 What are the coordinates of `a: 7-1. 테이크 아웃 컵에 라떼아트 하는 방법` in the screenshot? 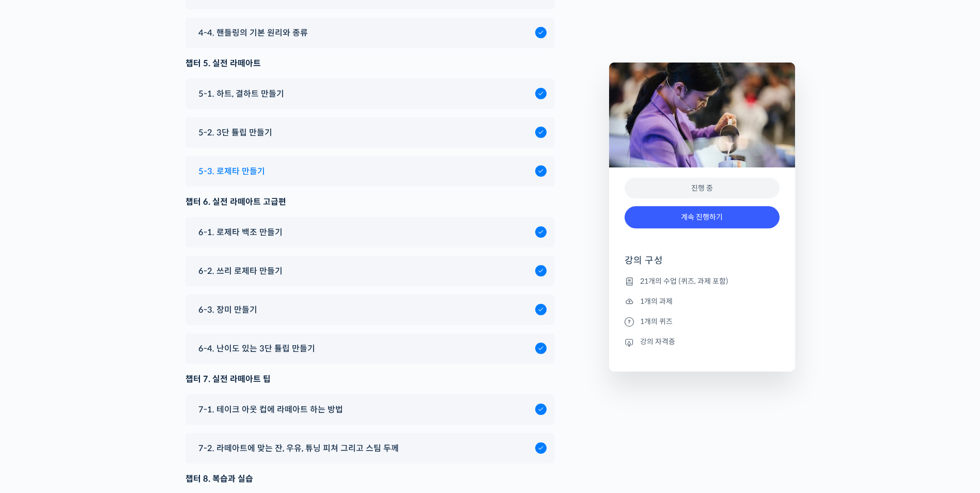 It's located at (370, 410).